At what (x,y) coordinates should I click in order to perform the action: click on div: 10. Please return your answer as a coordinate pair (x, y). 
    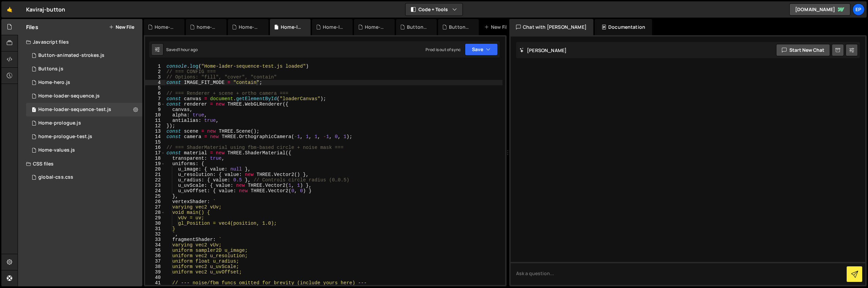
    Looking at the image, I should click on (155, 115).